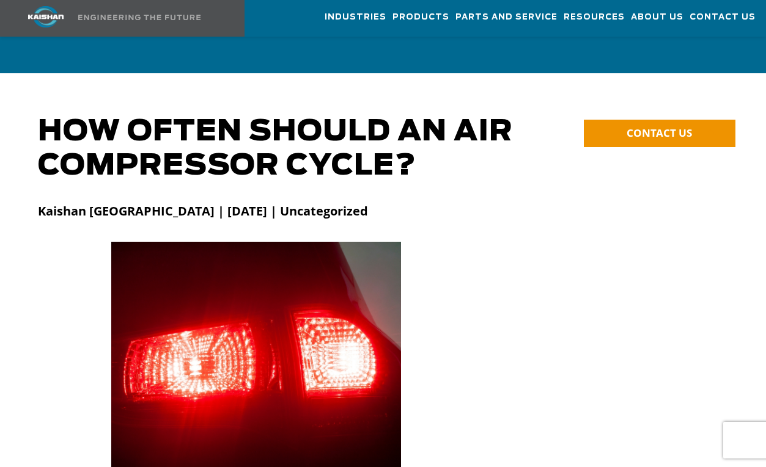  Describe the element at coordinates (506, 17) in the screenshot. I see `span: Parts and Service` at that location.